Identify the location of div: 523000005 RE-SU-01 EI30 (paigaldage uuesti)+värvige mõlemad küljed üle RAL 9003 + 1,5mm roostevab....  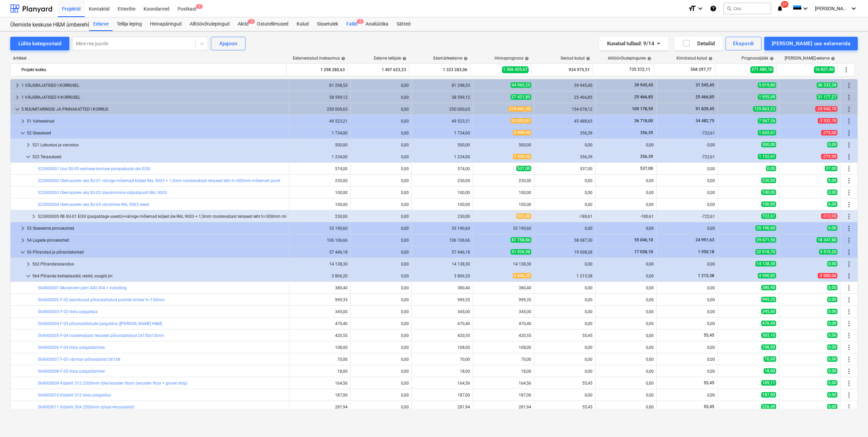
(162, 217).